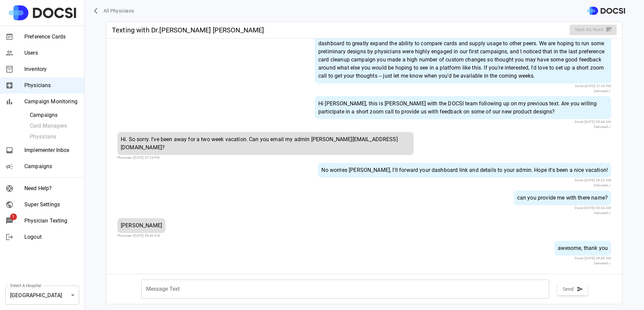 This screenshot has width=644, height=310. Describe the element at coordinates (606, 11) in the screenshot. I see `img: DOCSI Logo` at that location.